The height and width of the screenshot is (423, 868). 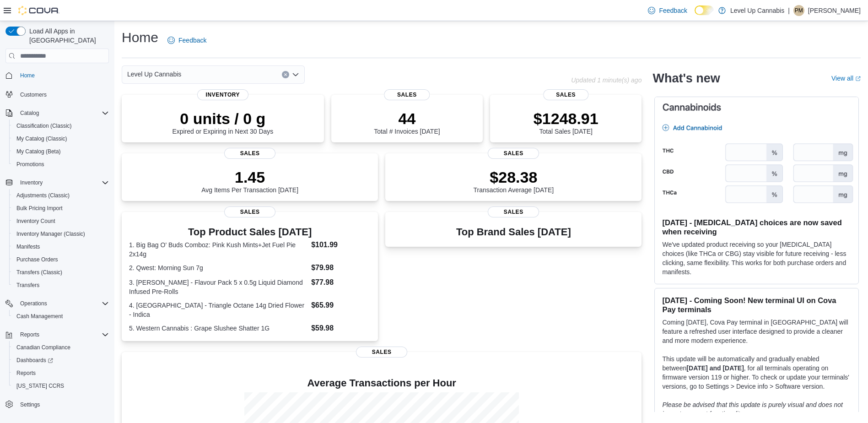 What do you see at coordinates (61, 221) in the screenshot?
I see `button: Inventory Count` at bounding box center [61, 221].